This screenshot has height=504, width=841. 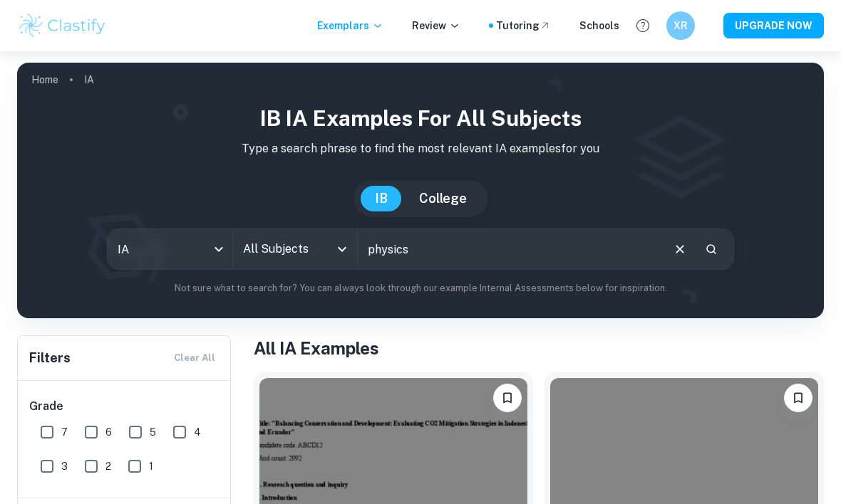 I want to click on button: Help and Feedback, so click(x=643, y=25).